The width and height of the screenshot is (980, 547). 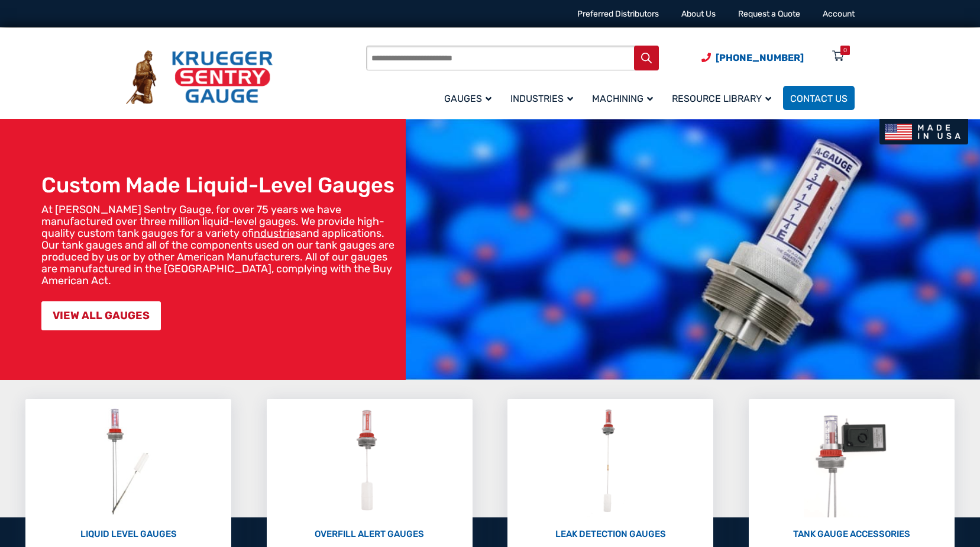 What do you see at coordinates (128, 461) in the screenshot?
I see `img: Liquid Level Gauges` at bounding box center [128, 461].